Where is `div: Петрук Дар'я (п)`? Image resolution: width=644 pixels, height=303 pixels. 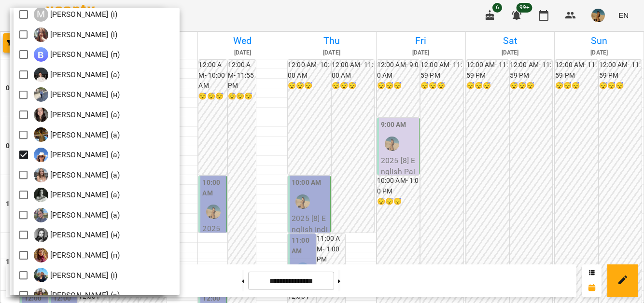
div: Петрук Дар'я (п) is located at coordinates (77, 255).